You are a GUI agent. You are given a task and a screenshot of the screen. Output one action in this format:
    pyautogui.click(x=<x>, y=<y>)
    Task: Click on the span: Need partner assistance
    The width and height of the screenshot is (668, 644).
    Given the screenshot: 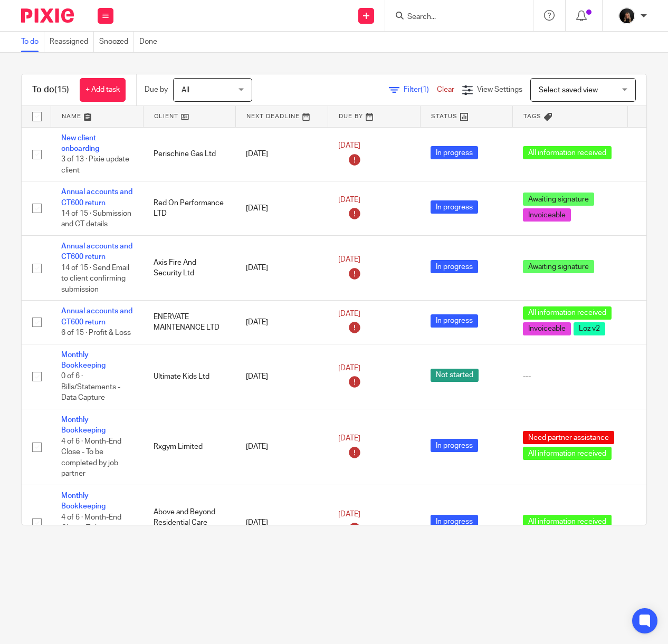 What is the action you would take?
    pyautogui.click(x=568, y=437)
    